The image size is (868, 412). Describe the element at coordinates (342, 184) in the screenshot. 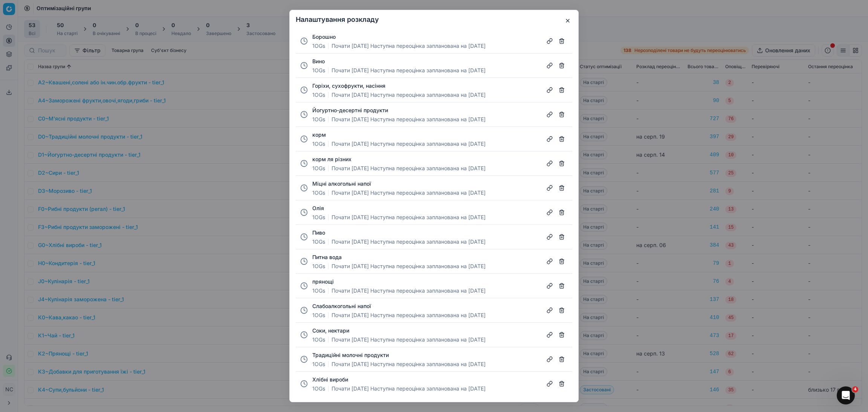

I see `button: Міцні алкогольні напої` at that location.